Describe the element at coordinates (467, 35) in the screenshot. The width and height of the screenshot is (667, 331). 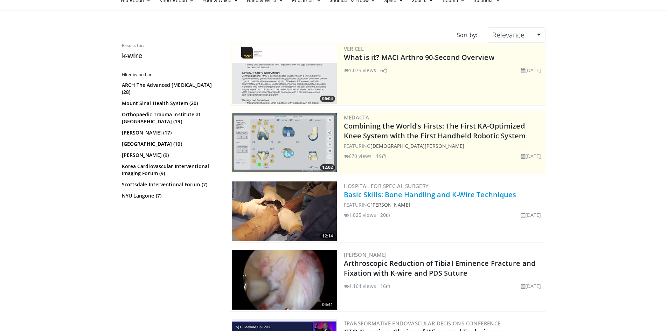
I see `div: Sort by:` at that location.